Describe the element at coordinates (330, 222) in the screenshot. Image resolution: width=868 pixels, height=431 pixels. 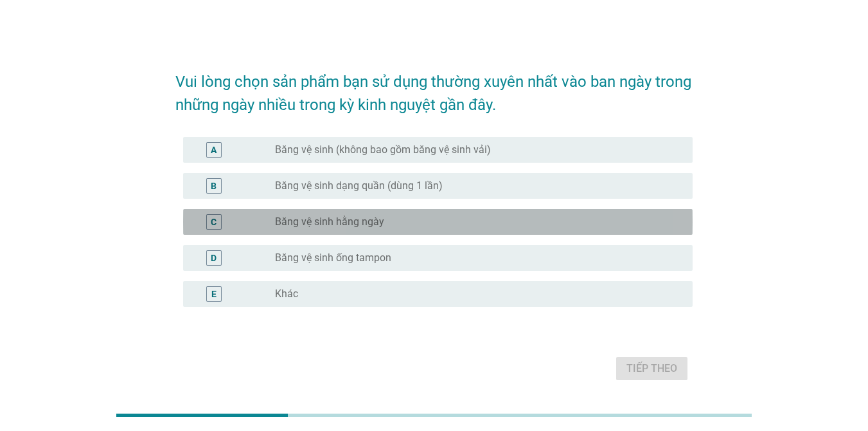
I see `label: Băng vệ sinh hằng ngày` at that location.